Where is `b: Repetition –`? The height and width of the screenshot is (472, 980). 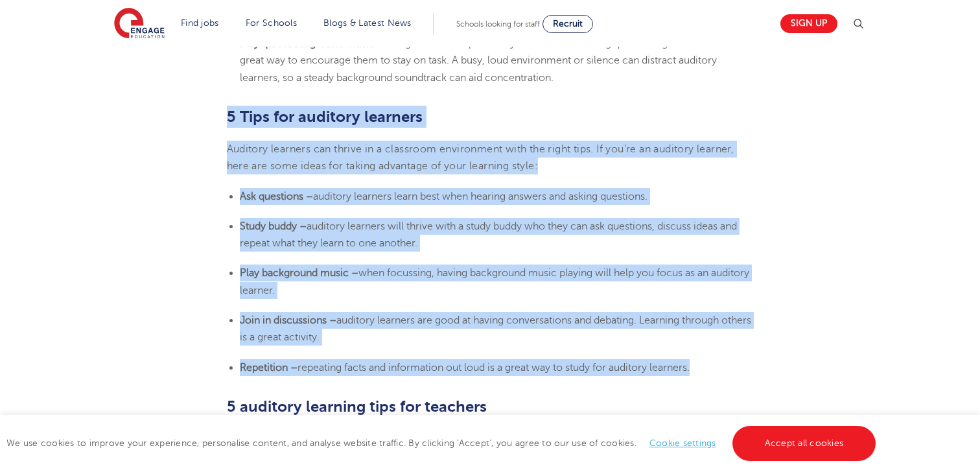 b: Repetition – is located at coordinates (268, 368).